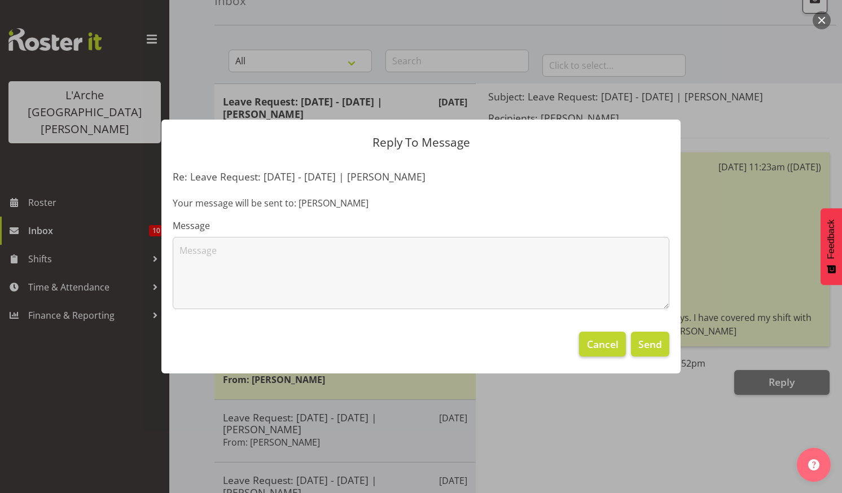  I want to click on span: Cancel, so click(603, 344).